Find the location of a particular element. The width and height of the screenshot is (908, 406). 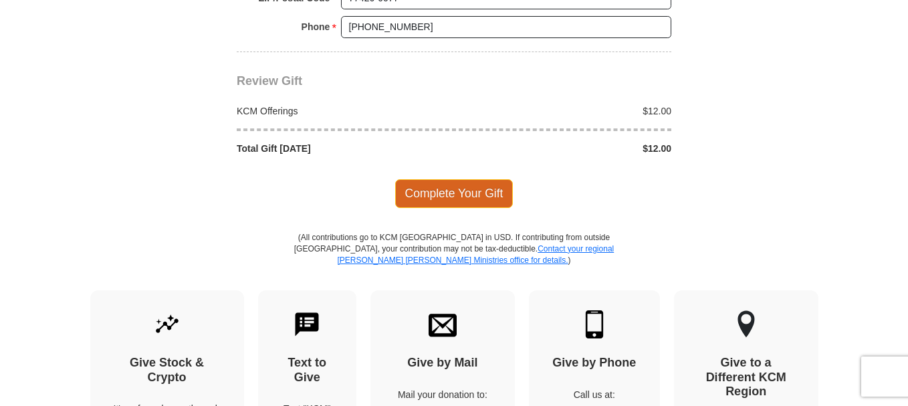

img: give-by-stock.svg is located at coordinates (167, 324).